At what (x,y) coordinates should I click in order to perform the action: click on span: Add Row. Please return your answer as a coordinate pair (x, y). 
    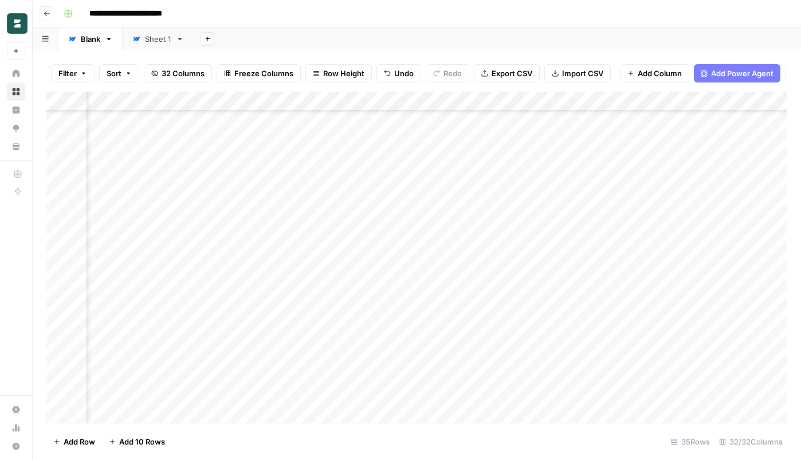
    Looking at the image, I should click on (79, 442).